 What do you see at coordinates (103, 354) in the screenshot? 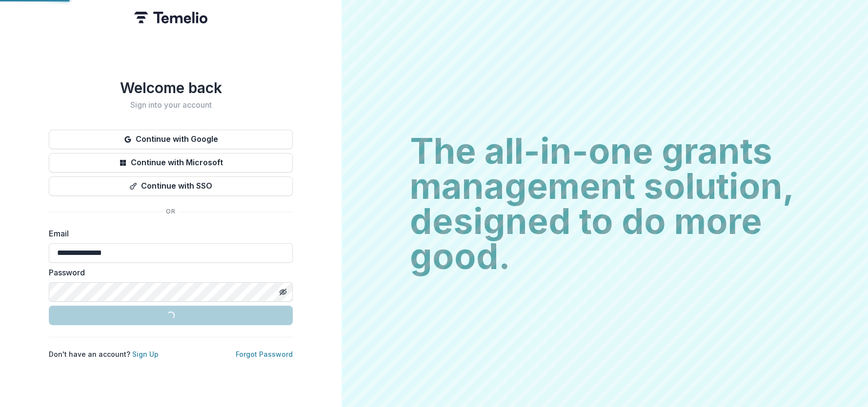
I see `p: Don't have an account?` at bounding box center [103, 354].